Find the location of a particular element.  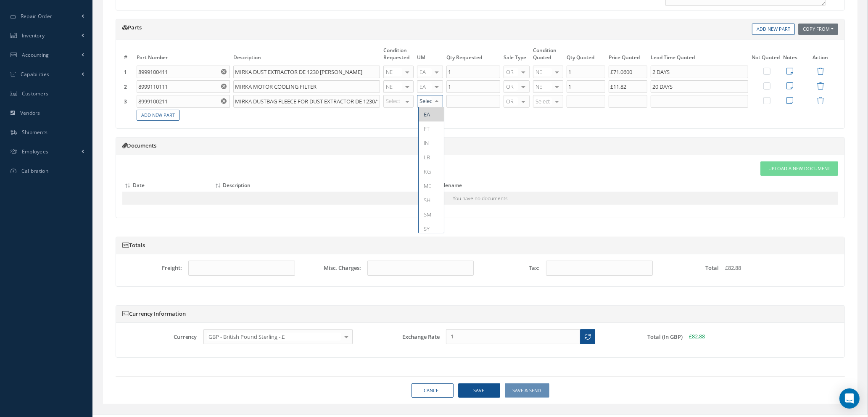

th: Not Quoted is located at coordinates (765, 55).